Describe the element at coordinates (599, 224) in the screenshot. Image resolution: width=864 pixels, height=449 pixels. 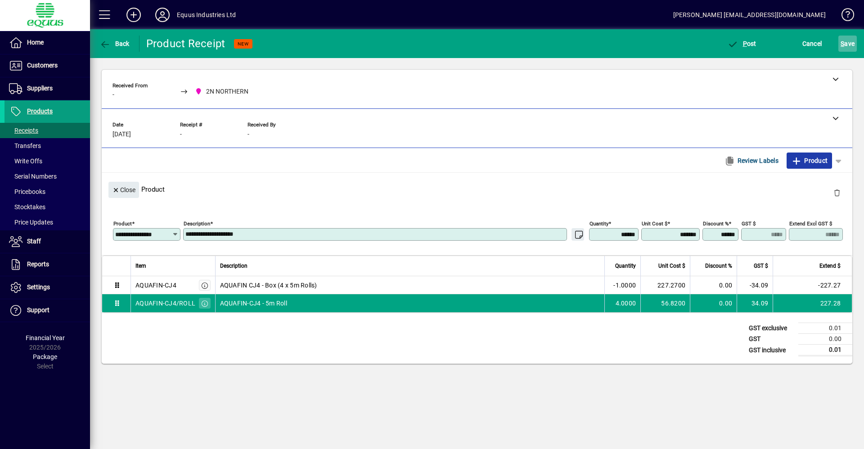
I see `mat-label: Quantity` at that location.